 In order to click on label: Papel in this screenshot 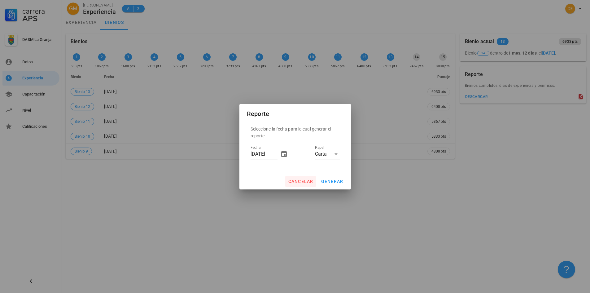, I will do `click(320, 147)`.